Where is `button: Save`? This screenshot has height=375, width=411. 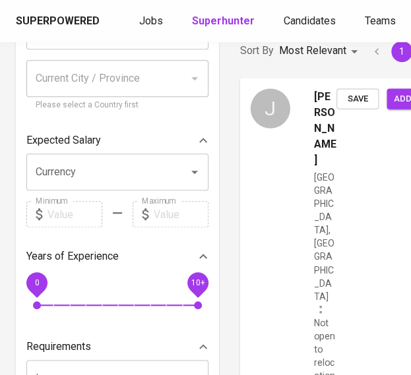
button: Save is located at coordinates (358, 99).